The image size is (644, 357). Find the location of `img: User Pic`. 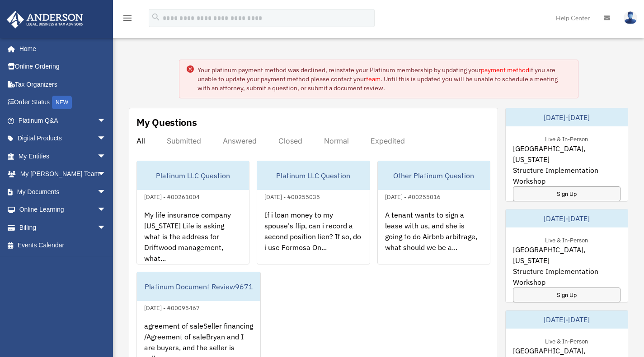

img: User Pic is located at coordinates (630, 18).